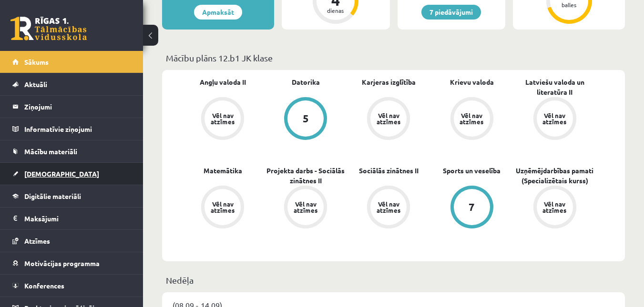  I want to click on a: Apmaksāt, so click(218, 12).